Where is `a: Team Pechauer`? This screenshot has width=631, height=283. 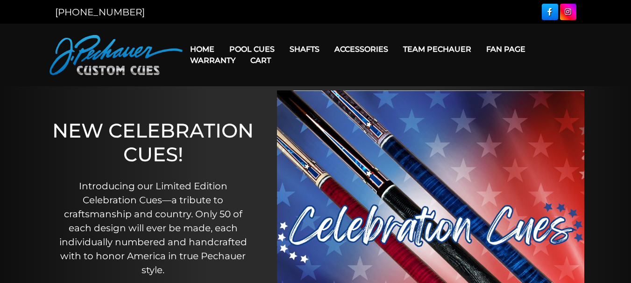 a: Team Pechauer is located at coordinates (437, 49).